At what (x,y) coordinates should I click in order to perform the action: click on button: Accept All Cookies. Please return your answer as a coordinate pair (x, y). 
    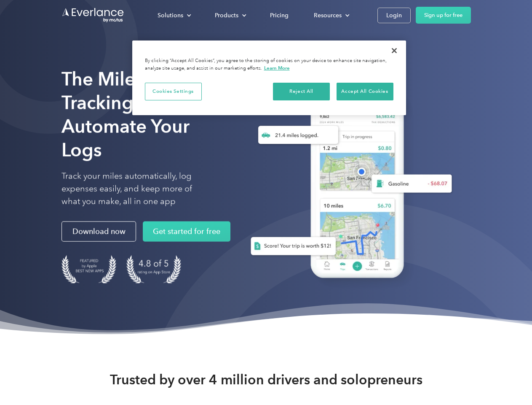
    Looking at the image, I should click on (365, 91).